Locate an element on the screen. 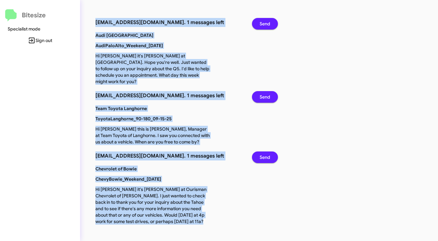 Image resolution: width=438 pixels, height=241 pixels. b: Chevrolet of Bowie is located at coordinates (116, 168).